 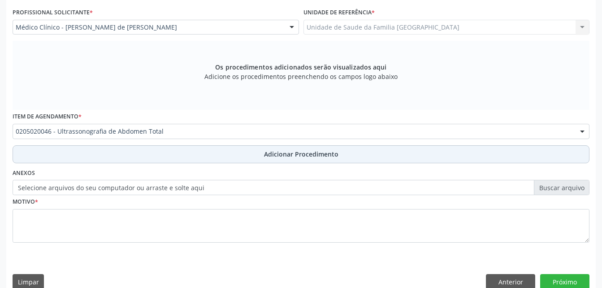 I want to click on label: Profissional Solicitante, so click(x=52, y=13).